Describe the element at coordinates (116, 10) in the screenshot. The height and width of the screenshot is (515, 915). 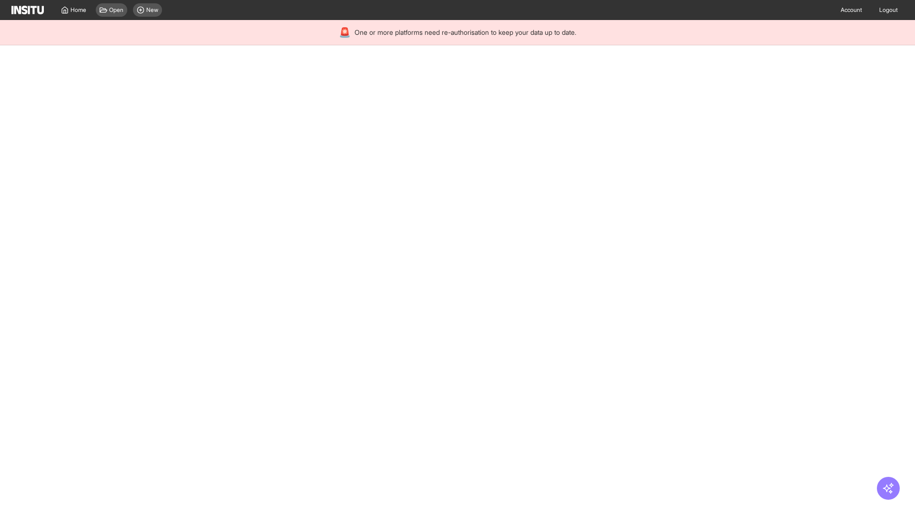
I see `span: Open` at that location.